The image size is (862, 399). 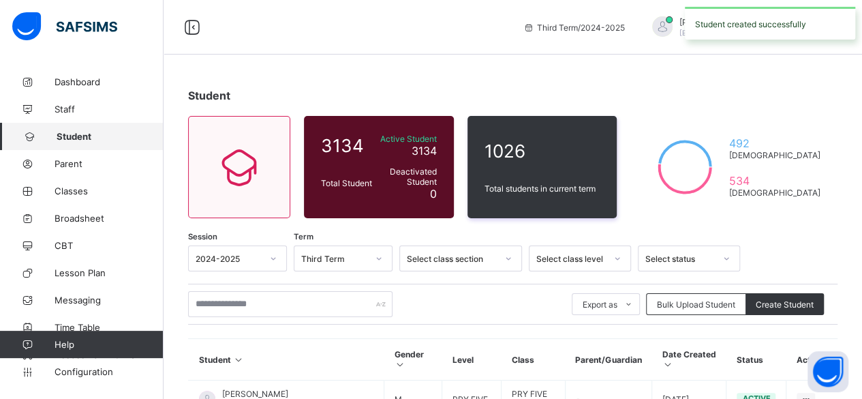 What do you see at coordinates (543, 188) in the screenshot?
I see `span: Total students in current term` at bounding box center [543, 188].